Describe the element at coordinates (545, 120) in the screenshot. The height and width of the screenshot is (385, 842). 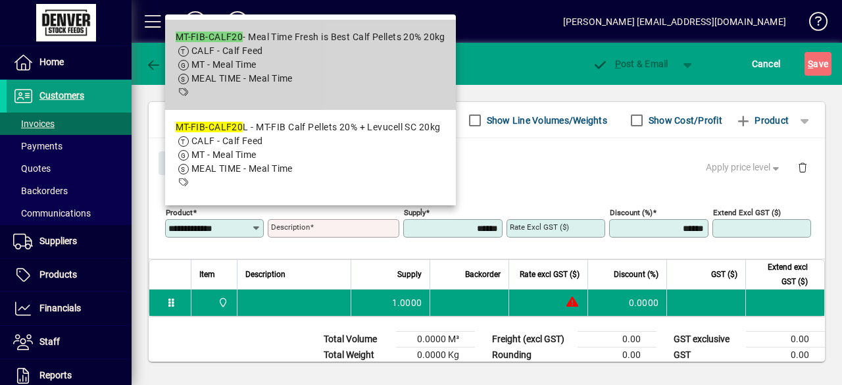
I see `label: Show Line Volumes/Weights` at that location.